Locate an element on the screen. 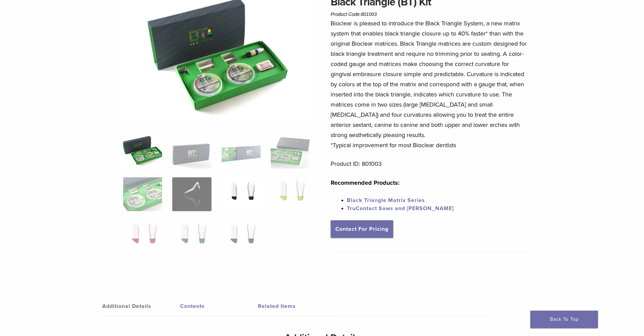 The image size is (644, 336). img: Black Triangle (BT) Kit - Image 10 is located at coordinates (192, 237).